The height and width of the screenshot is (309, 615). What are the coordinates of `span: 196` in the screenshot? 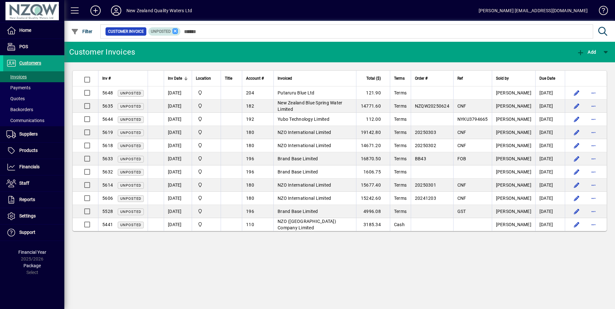 It's located at (250, 172).